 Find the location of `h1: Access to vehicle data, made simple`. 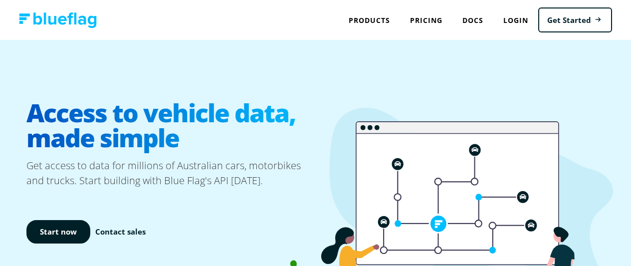

h1: Access to vehicle data, made simple is located at coordinates (171, 125).